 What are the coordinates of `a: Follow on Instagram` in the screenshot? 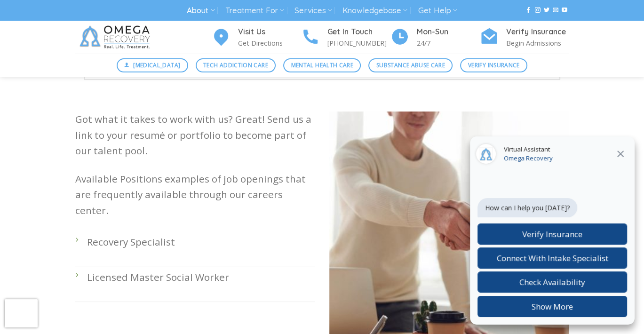 It's located at (537, 11).